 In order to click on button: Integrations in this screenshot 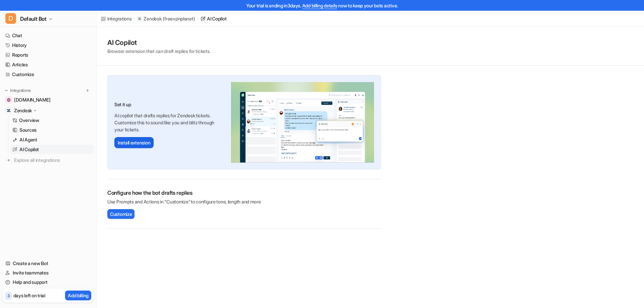, I will do `click(18, 91)`.